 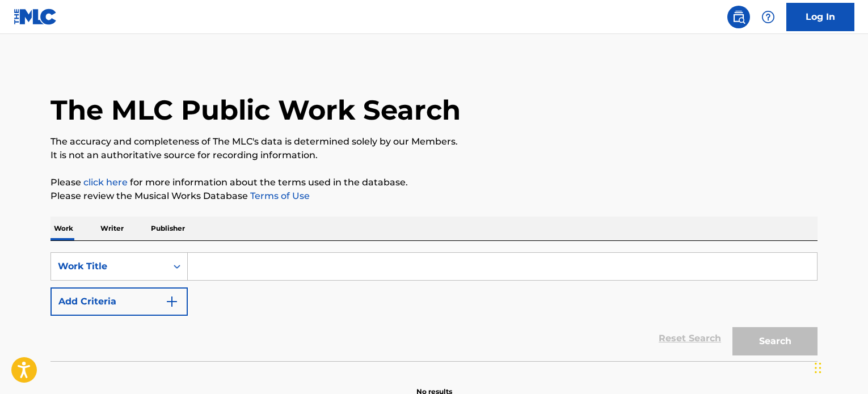 I want to click on p: Publisher, so click(x=167, y=228).